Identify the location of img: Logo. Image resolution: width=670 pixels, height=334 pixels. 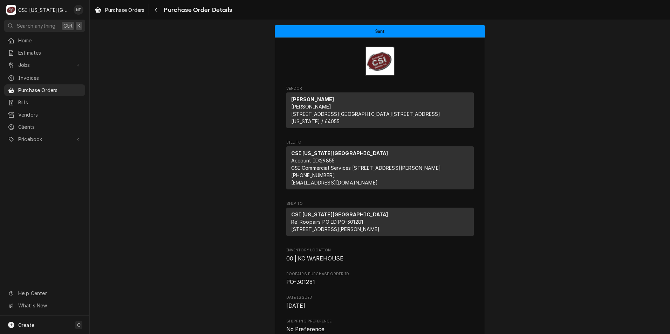
(380, 61).